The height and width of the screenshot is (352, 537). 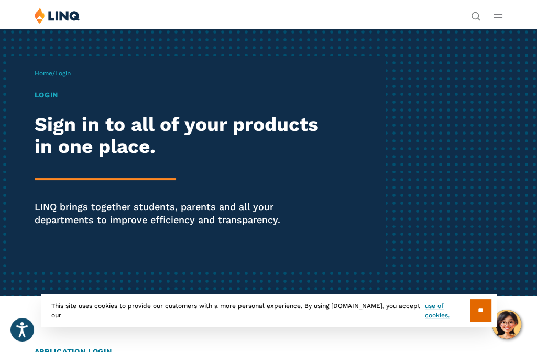 What do you see at coordinates (506, 324) in the screenshot?
I see `button: Hello, have a question? Let’s chat.` at bounding box center [506, 324].